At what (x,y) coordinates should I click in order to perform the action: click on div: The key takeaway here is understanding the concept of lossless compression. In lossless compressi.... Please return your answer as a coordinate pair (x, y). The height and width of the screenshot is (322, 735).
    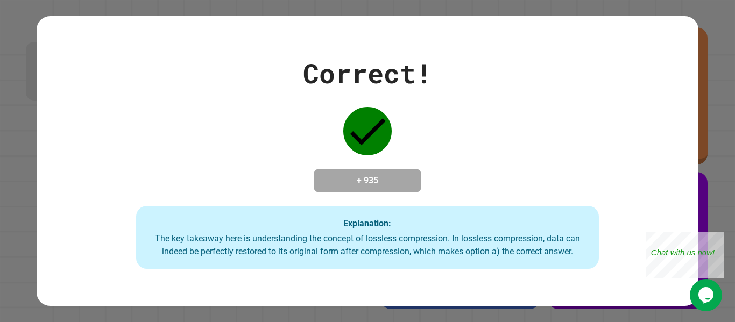
    Looking at the image, I should click on (368, 245).